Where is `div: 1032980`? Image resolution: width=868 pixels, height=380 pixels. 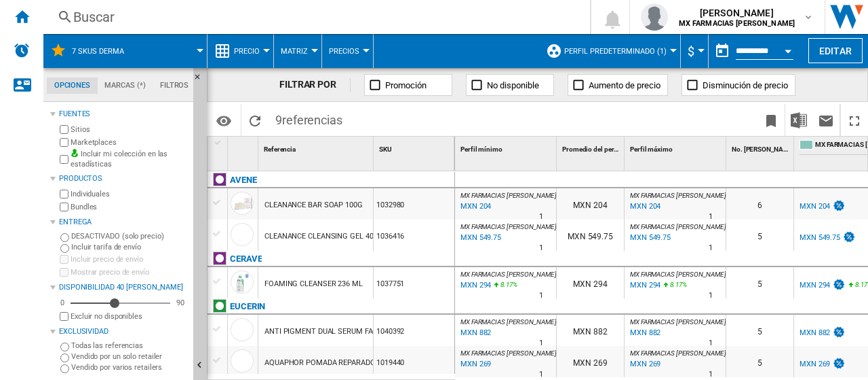 div: 1032980 is located at coordinates (414, 203).